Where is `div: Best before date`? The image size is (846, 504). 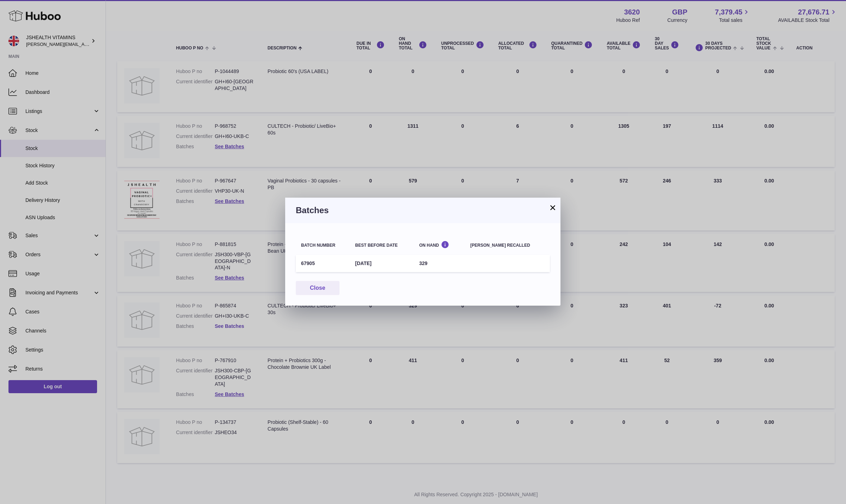
div: Best before date is located at coordinates (381, 246).